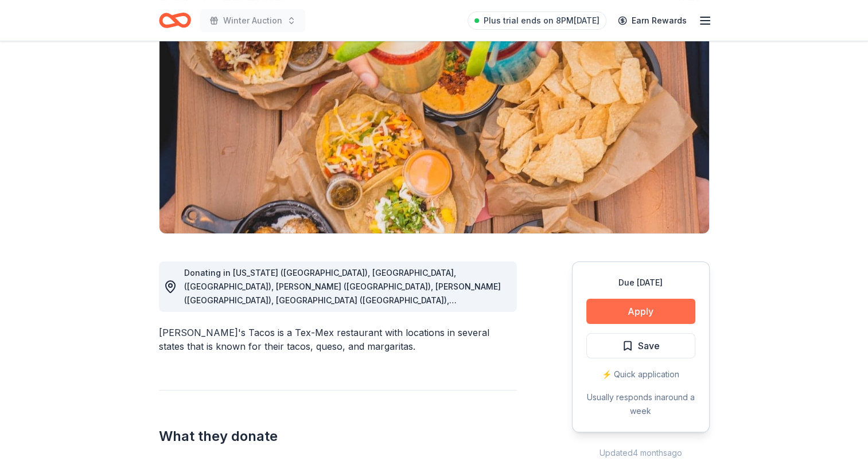 The height and width of the screenshot is (461, 868). I want to click on span: Winter Auction, so click(252, 20).